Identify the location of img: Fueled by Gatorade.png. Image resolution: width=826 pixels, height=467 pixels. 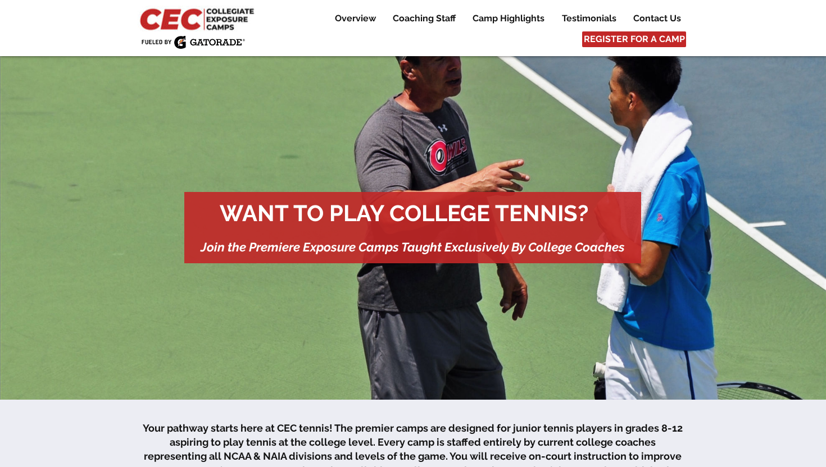
(193, 42).